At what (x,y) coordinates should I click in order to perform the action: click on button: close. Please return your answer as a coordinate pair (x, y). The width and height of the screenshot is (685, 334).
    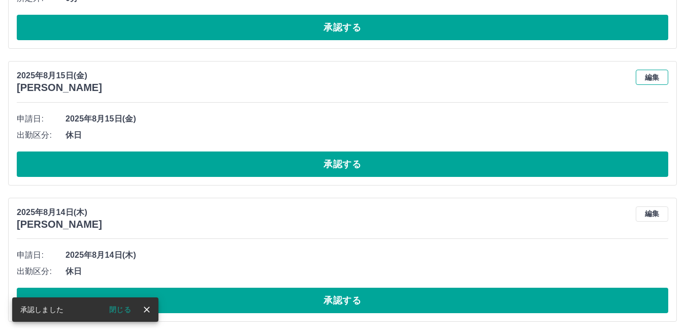
    Looking at the image, I should click on (147, 309).